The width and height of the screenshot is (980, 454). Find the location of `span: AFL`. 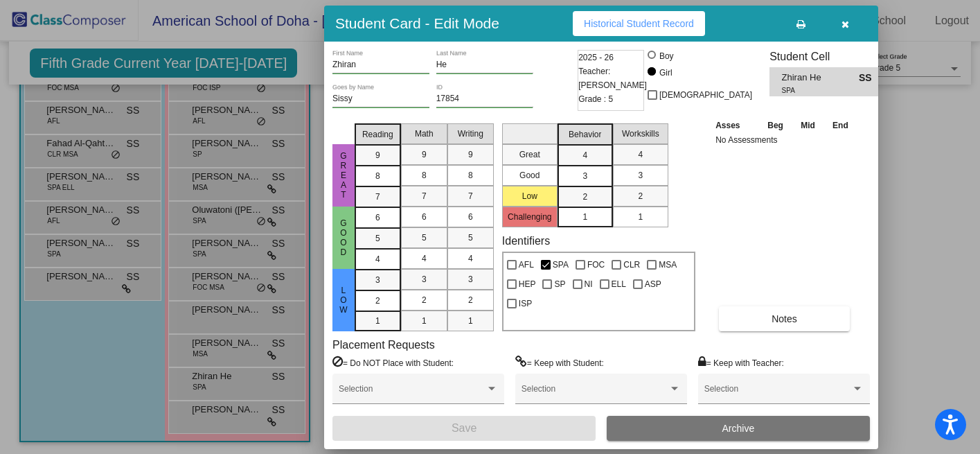

span: AFL is located at coordinates (526, 264).